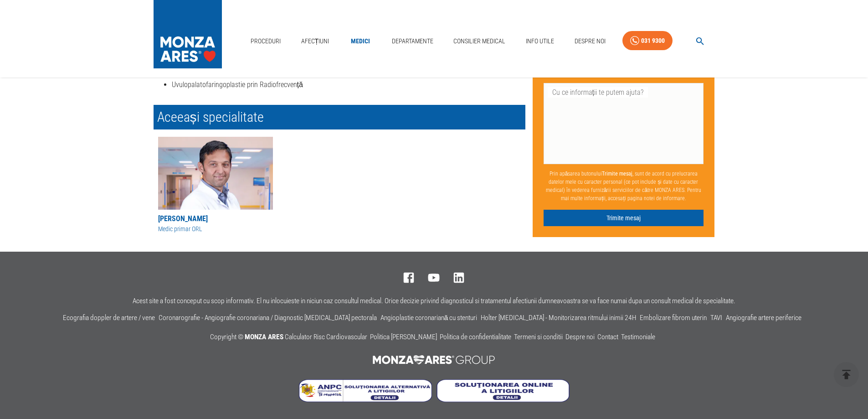  I want to click on a: Proceduri, so click(265, 41).